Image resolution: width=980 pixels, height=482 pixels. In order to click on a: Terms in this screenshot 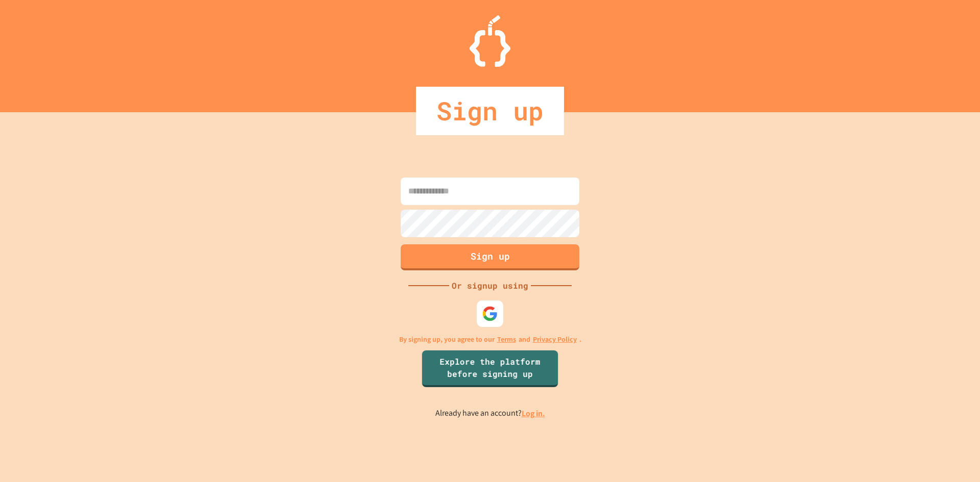, I will do `click(507, 339)`.